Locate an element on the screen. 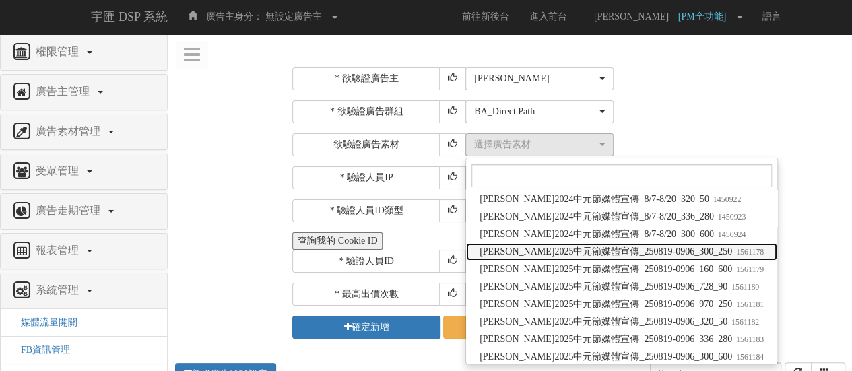  span: 受眾管理 is located at coordinates (59, 170).